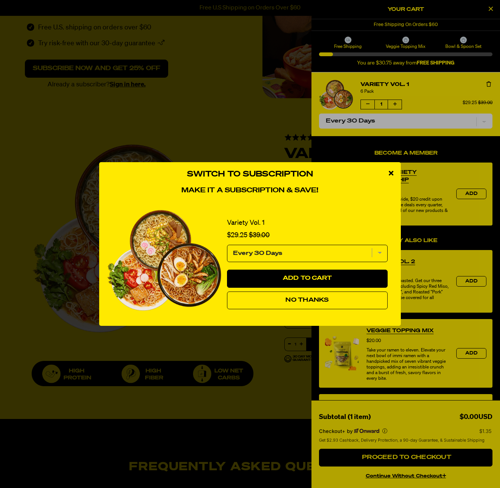 The width and height of the screenshot is (500, 488). What do you see at coordinates (164, 260) in the screenshot?
I see `img: View Variety Vol. 1` at bounding box center [164, 260].